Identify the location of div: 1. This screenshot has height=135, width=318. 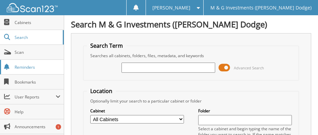
(58, 127).